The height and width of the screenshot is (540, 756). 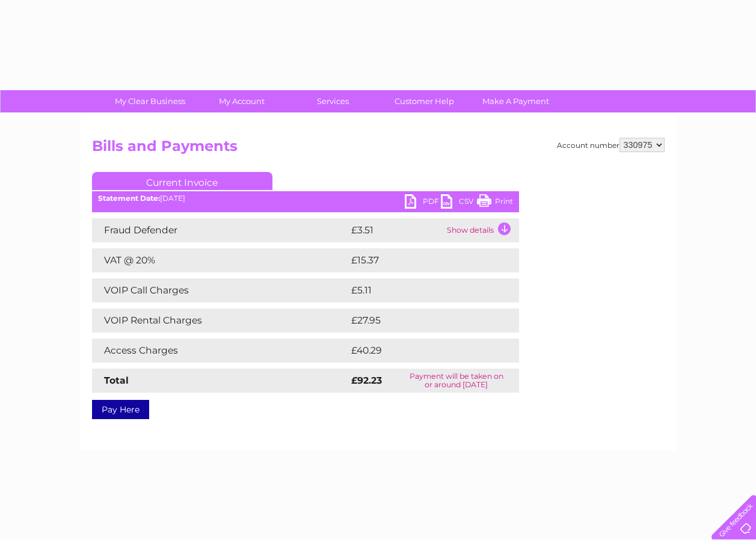 I want to click on td: VOIP Call Charges, so click(x=220, y=290).